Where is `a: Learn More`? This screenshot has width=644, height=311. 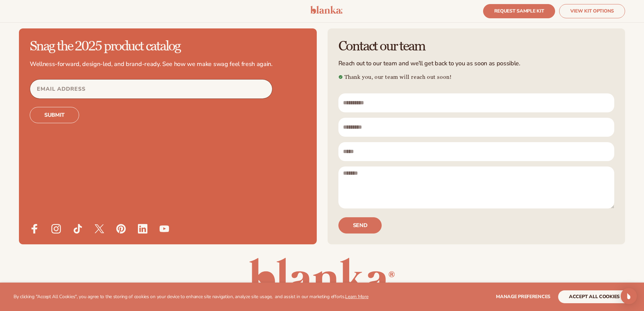
a: Learn More is located at coordinates (357, 296).